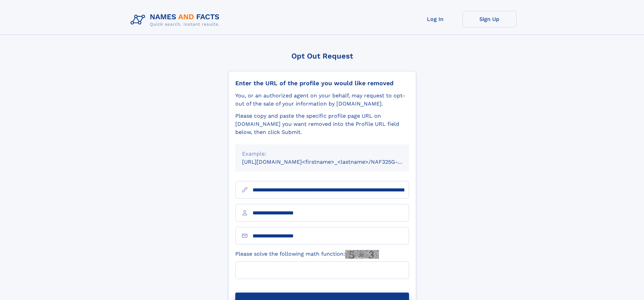  Describe the element at coordinates (322, 154) in the screenshot. I see `div: Example:` at that location.